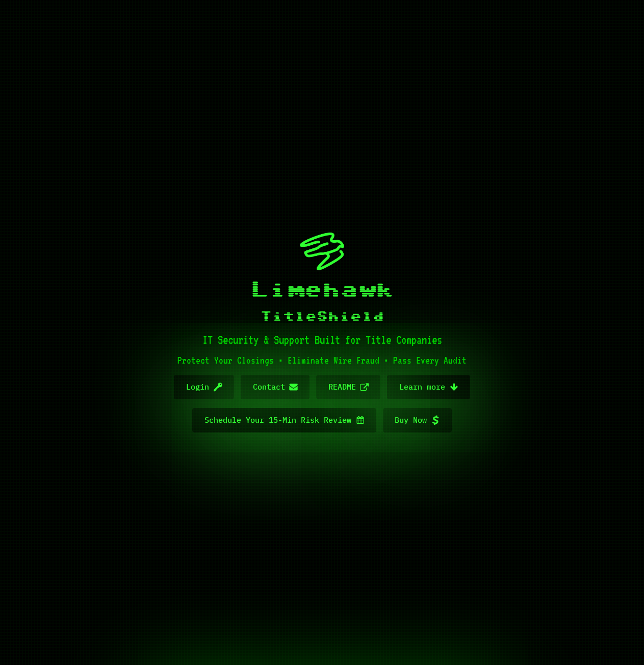 This screenshot has height=665, width=644. What do you see at coordinates (422, 387) in the screenshot?
I see `span: Learn more` at bounding box center [422, 387].